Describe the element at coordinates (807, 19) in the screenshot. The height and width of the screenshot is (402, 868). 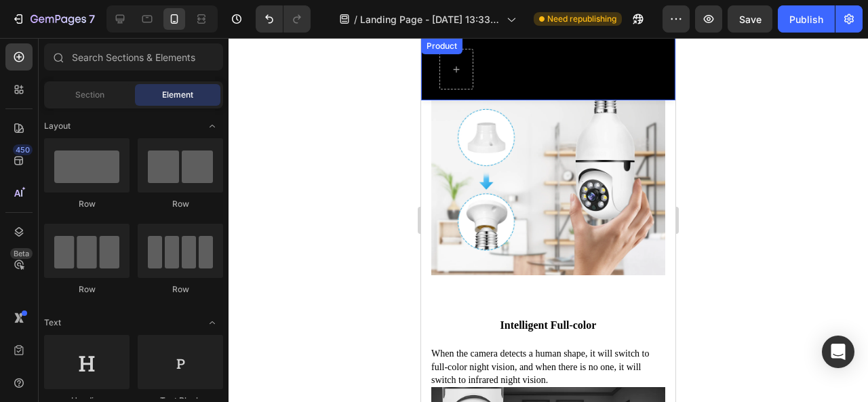
I see `button: Publish` at that location.